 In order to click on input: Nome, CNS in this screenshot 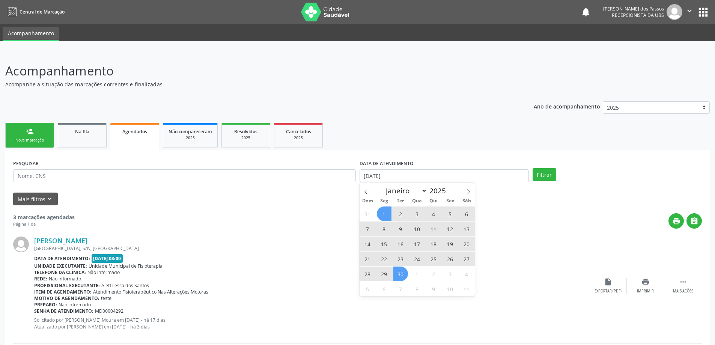, I will do `click(184, 176)`.